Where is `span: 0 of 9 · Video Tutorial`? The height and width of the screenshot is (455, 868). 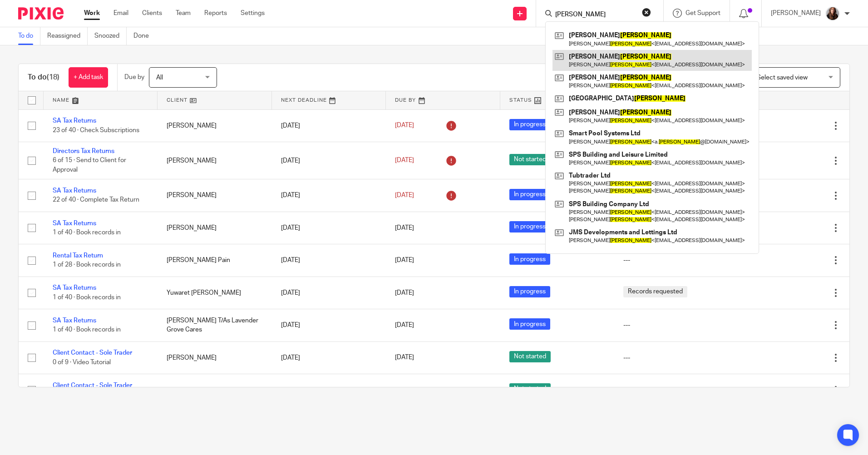
span: 0 of 9 · Video Tutorial is located at coordinates (82, 363).